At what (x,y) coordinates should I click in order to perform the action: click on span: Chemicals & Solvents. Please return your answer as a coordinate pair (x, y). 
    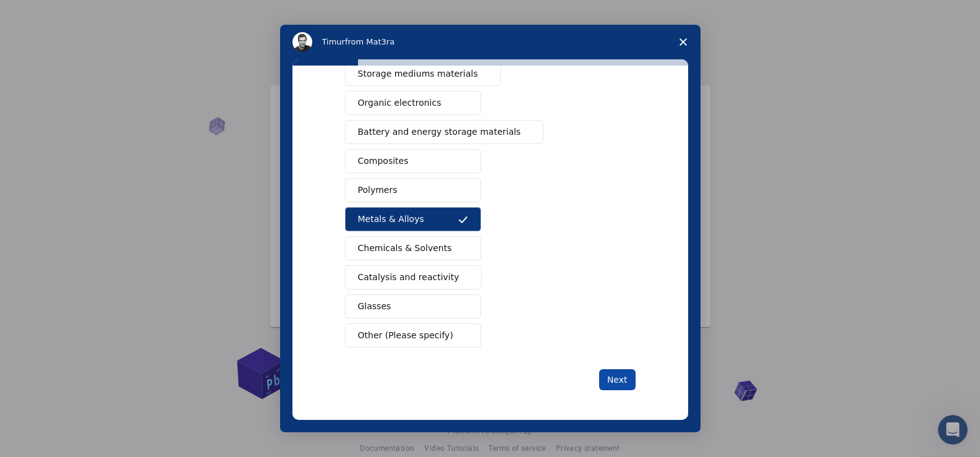
    Looking at the image, I should click on (405, 248).